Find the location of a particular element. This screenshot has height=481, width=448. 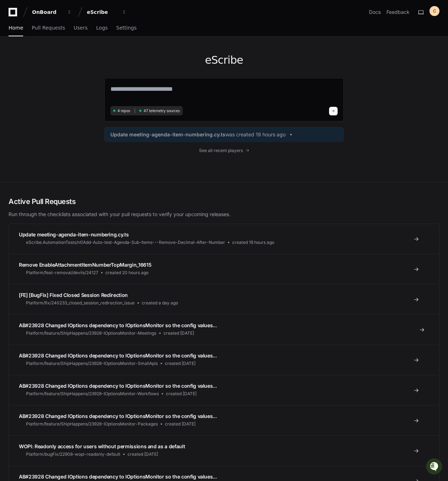

span: Platform/fix/240233_closed_session_redirection_issue is located at coordinates (80, 303).